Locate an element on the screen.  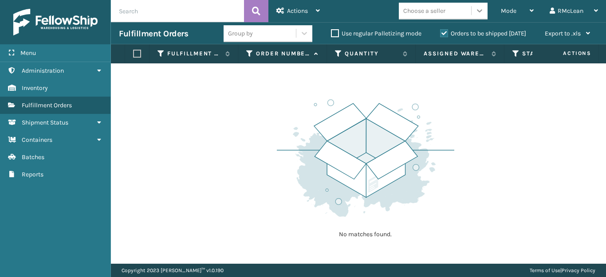
span: Mode is located at coordinates (509, 11).